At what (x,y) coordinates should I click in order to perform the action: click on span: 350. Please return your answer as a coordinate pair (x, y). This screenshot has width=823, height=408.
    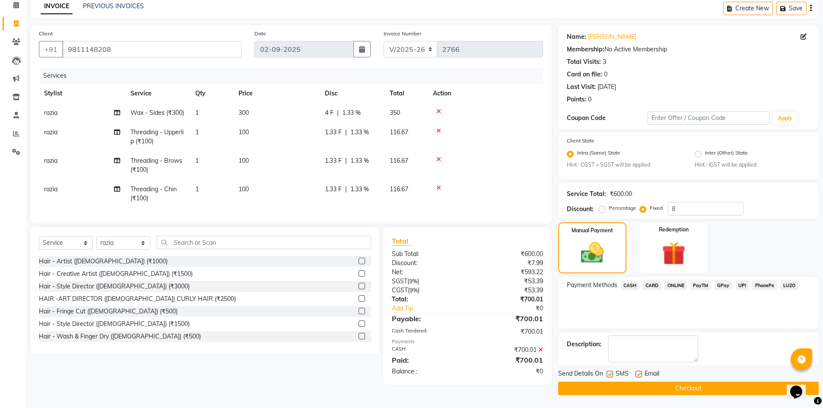
    Looking at the image, I should click on (395, 113).